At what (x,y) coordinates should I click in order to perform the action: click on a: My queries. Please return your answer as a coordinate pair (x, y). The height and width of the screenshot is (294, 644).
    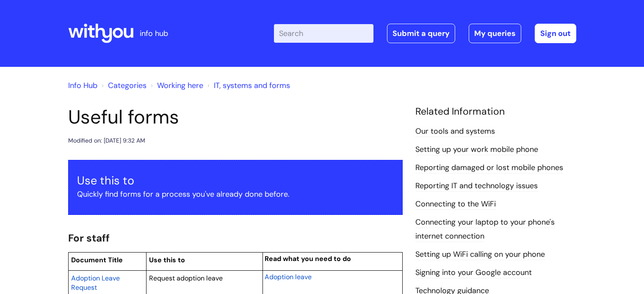
    Looking at the image, I should click on (495, 34).